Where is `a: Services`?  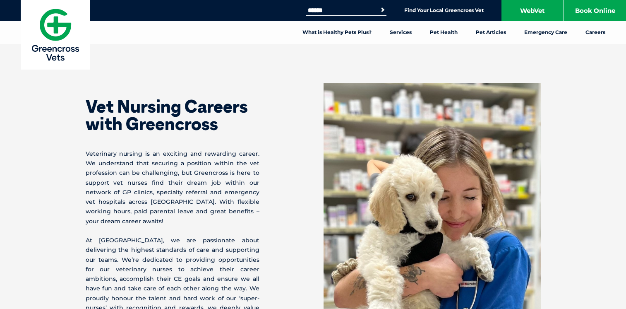 a: Services is located at coordinates (401, 32).